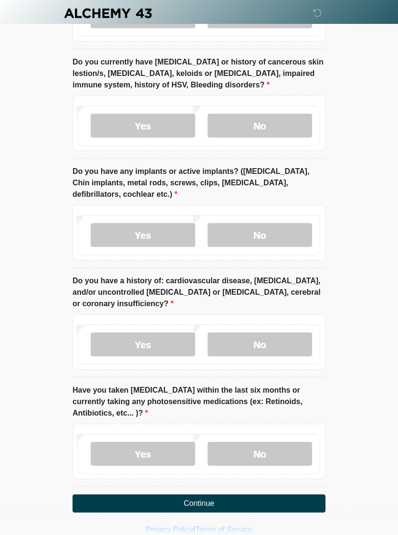 The width and height of the screenshot is (398, 535). What do you see at coordinates (170, 529) in the screenshot?
I see `a: Privacy Policy` at bounding box center [170, 529].